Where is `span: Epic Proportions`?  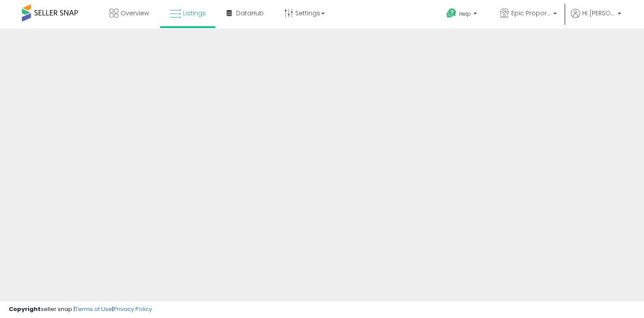 span: Epic Proportions is located at coordinates (532, 13).